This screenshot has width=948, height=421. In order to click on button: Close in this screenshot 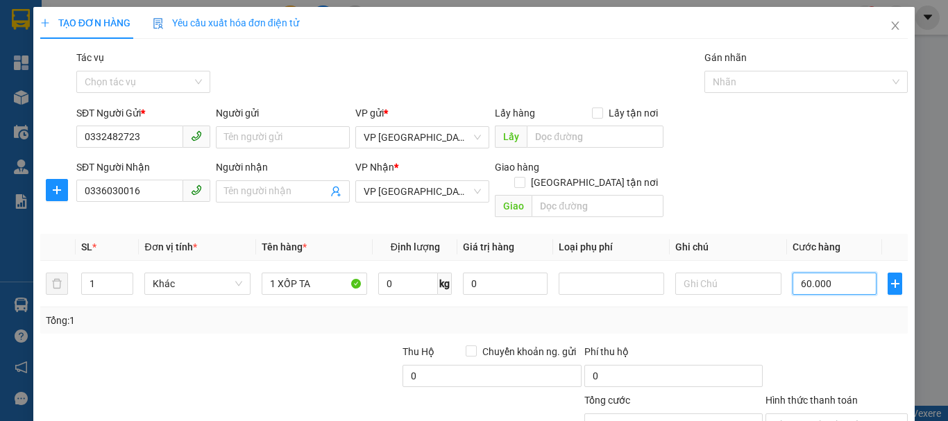, I will do `click(895, 26)`.